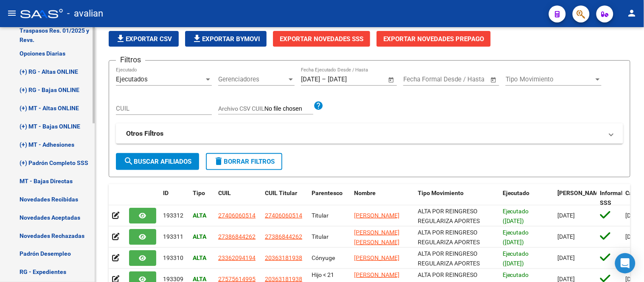 This screenshot has height=282, width=644. What do you see at coordinates (382, 198) in the screenshot?
I see `datatable-header-cell: Nombre` at bounding box center [382, 198].